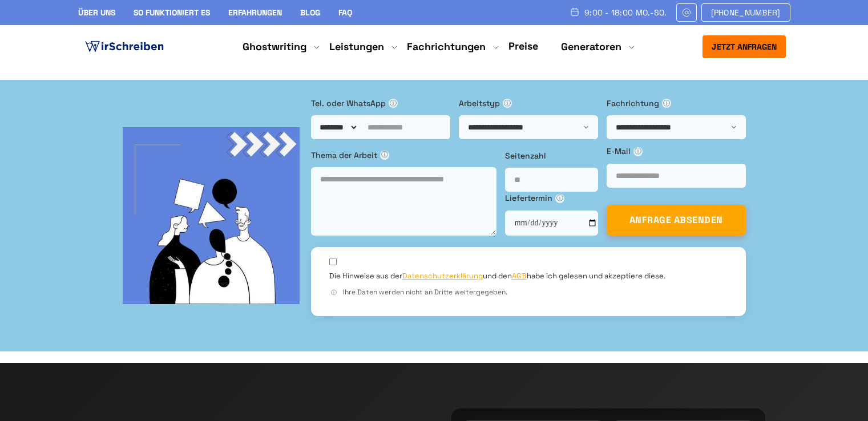 Image resolution: width=868 pixels, height=421 pixels. Describe the element at coordinates (404, 155) in the screenshot. I see `label: Thema der Arbeit` at that location.